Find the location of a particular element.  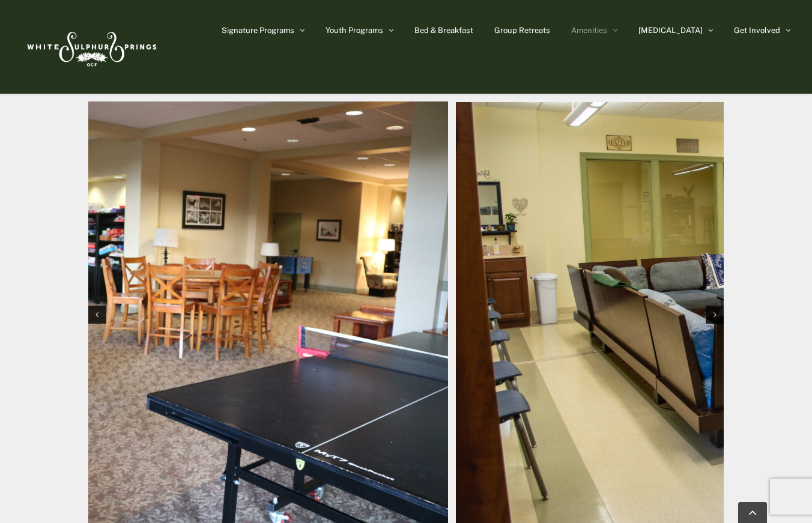

span: Bed & Breakfast is located at coordinates (443, 30).